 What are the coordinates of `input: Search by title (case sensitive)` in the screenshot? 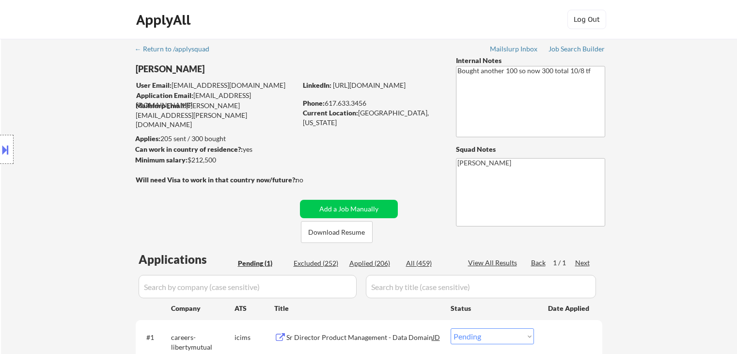 It's located at (481, 286).